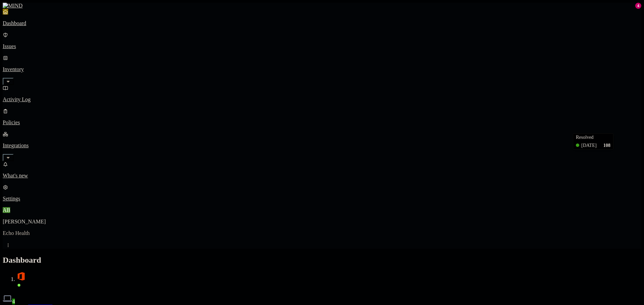 Image resolution: width=644 pixels, height=305 pixels. Describe the element at coordinates (322, 233) in the screenshot. I see `p: Echo Health` at that location.